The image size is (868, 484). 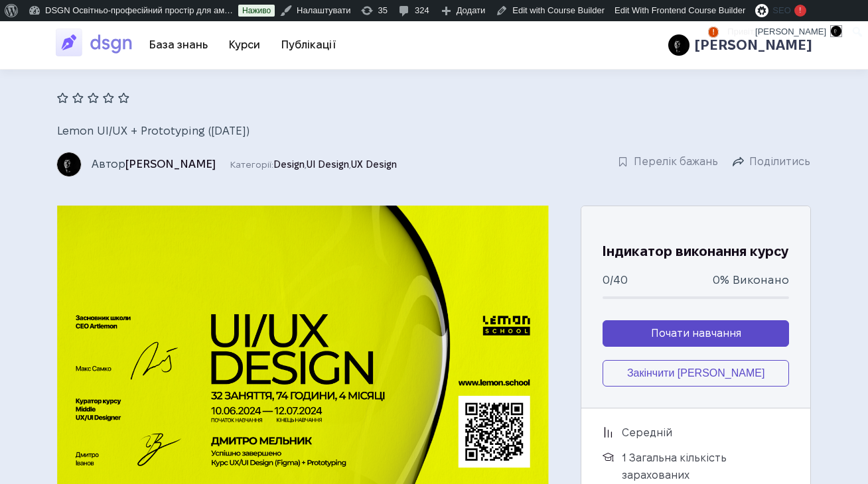 I want to click on a: Design, so click(x=289, y=165).